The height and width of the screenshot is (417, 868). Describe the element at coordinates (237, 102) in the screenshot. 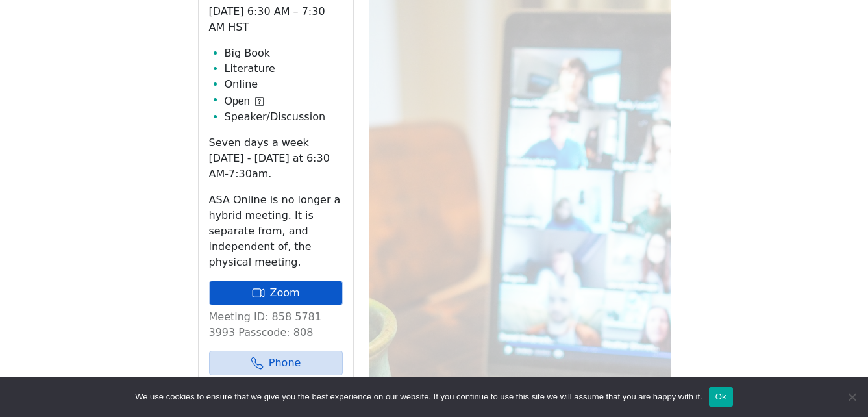

I see `span: Open` at that location.